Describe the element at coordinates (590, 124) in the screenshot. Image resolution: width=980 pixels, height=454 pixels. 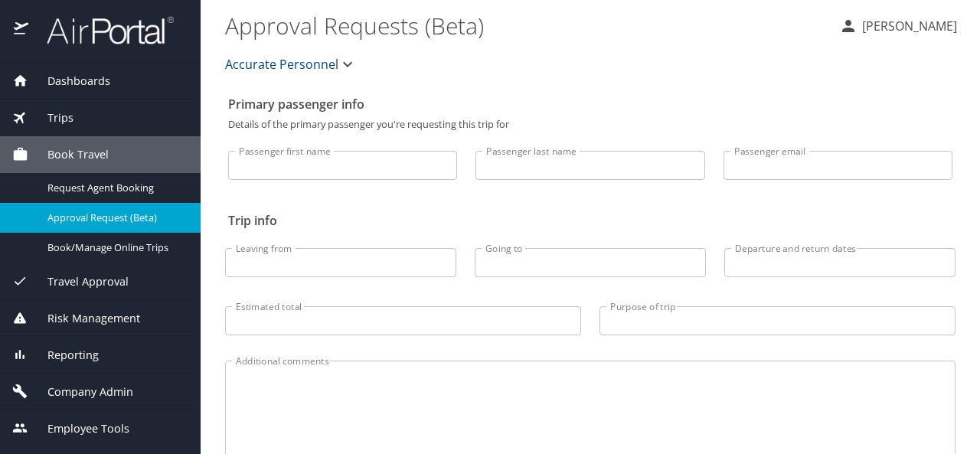
I see `p: Details of the primary passenger you're requesting this trip for` at that location.